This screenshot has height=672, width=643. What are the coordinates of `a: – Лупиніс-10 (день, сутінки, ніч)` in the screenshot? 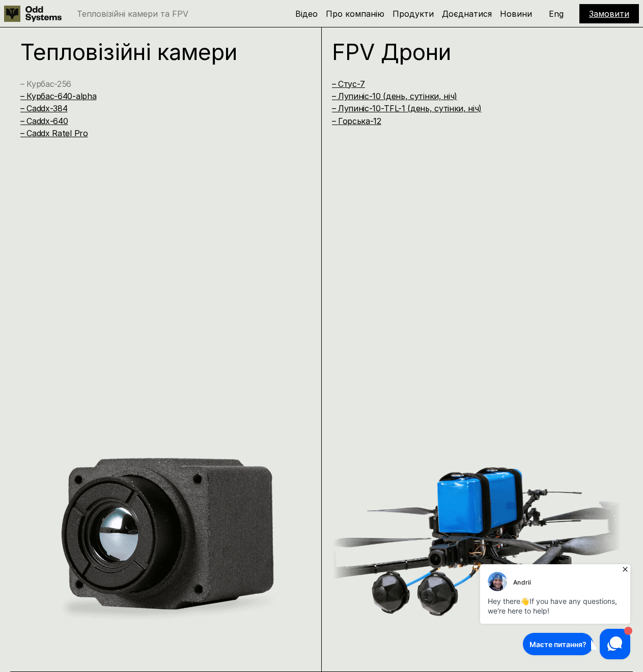 It's located at (395, 96).